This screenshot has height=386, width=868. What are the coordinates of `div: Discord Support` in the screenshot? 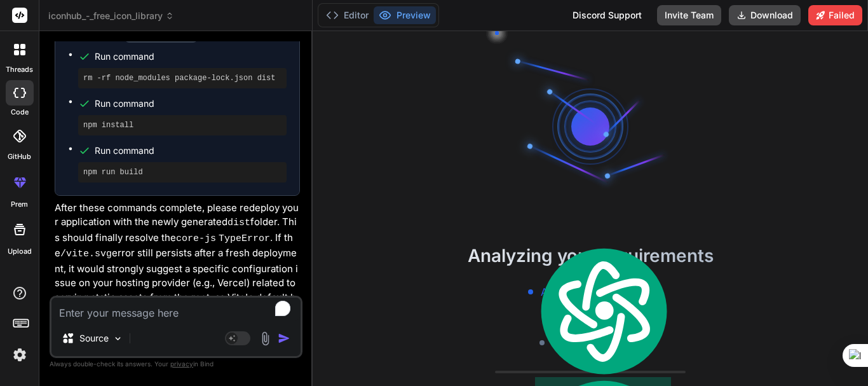 It's located at (607, 15).